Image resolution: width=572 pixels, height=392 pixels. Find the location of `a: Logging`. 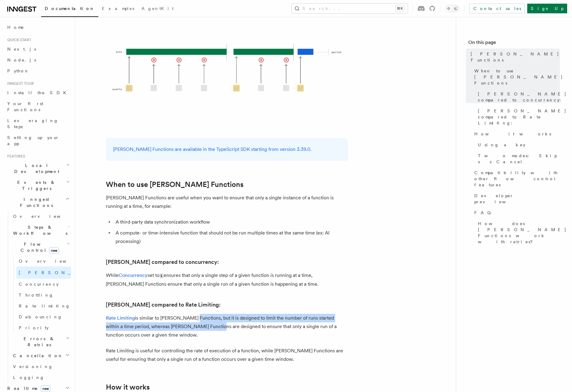

a: Logging is located at coordinates (41, 377).